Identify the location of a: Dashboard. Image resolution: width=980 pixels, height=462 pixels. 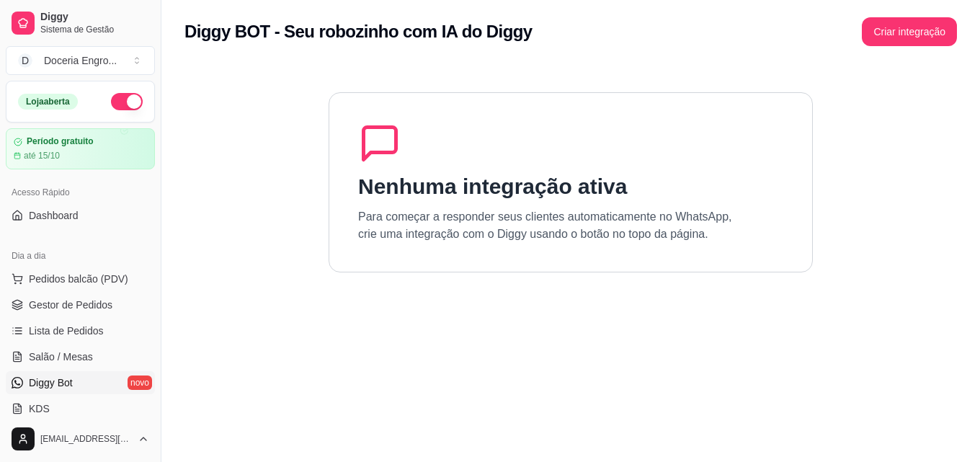
(80, 215).